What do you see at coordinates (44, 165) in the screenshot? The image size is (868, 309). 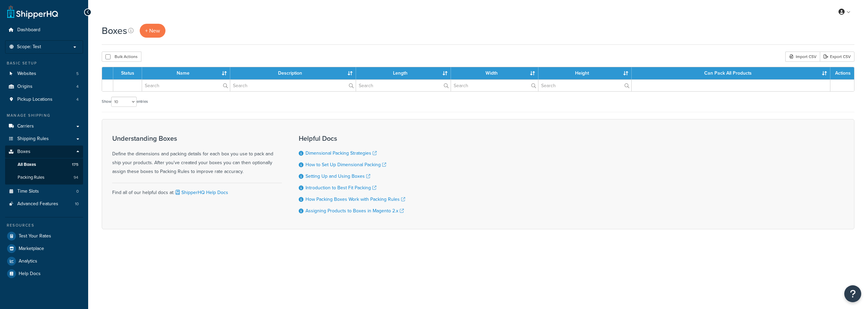 I see `a: All Boxes 175` at bounding box center [44, 165].